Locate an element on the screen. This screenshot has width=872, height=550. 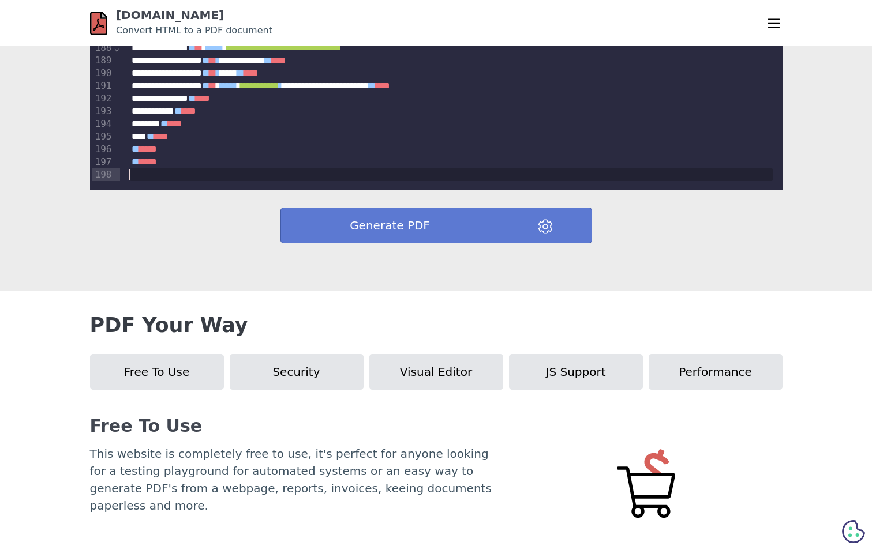
small: Convert HTML to a PDF document is located at coordinates (194, 30).